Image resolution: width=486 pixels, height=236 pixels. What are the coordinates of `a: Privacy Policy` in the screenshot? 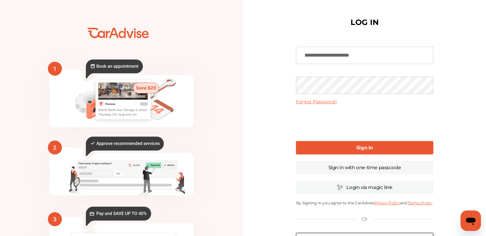 It's located at (387, 203).